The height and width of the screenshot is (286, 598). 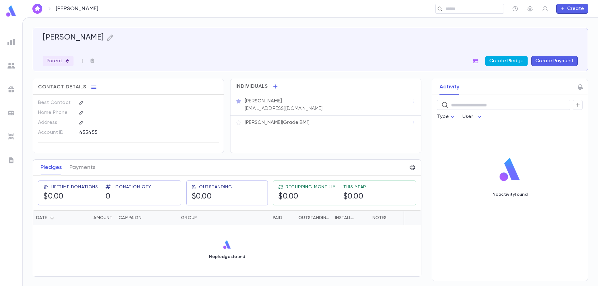 I want to click on button: Create Pledge, so click(x=506, y=61).